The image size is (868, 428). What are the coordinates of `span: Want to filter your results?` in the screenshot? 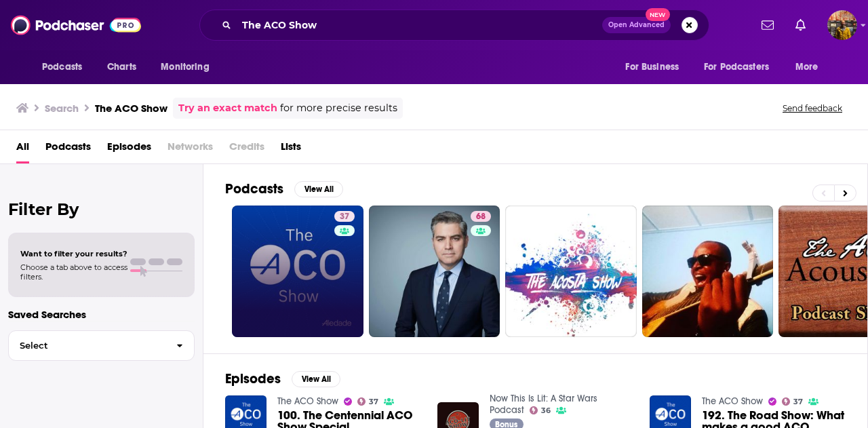 It's located at (74, 253).